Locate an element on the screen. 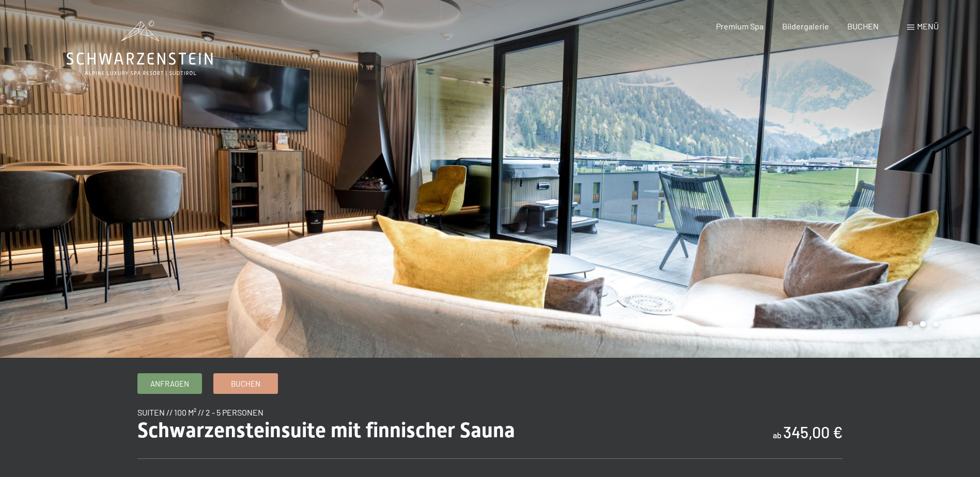 Image resolution: width=980 pixels, height=477 pixels. span: ab is located at coordinates (777, 435).